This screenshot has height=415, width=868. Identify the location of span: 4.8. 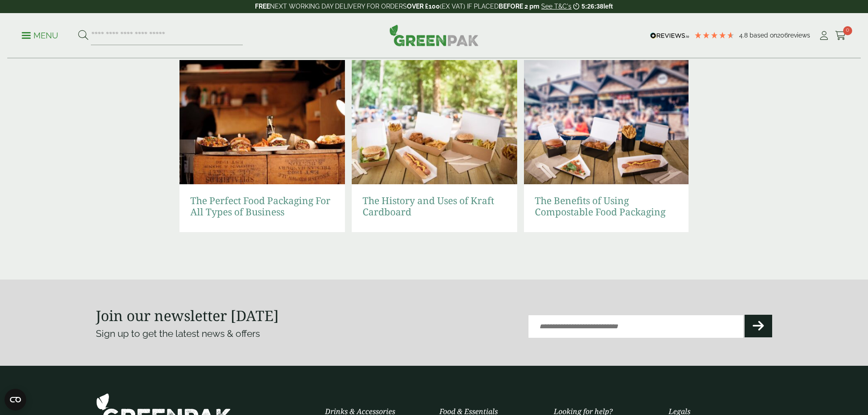
(744, 35).